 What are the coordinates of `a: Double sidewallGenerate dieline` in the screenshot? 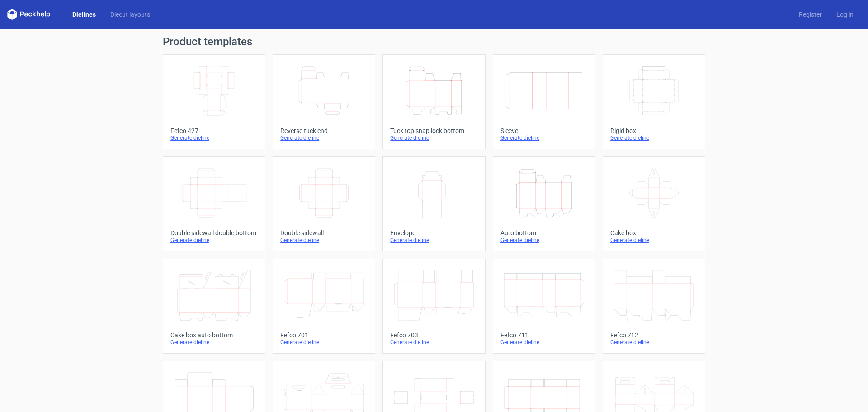 It's located at (323, 204).